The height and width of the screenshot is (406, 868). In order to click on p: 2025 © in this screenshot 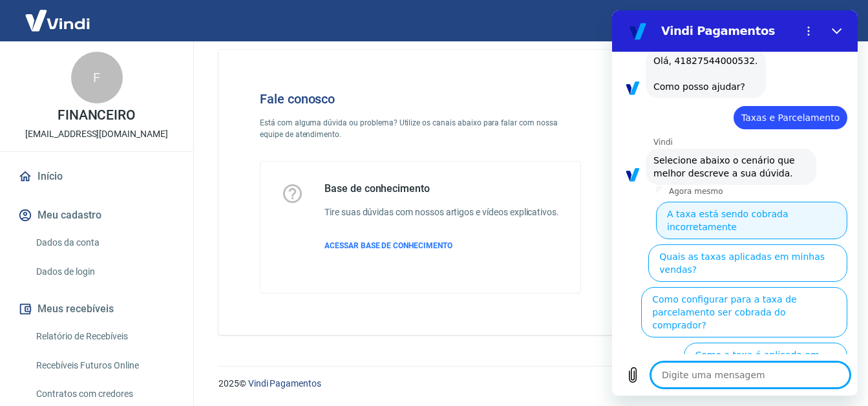, I will do `click(527, 384)`.